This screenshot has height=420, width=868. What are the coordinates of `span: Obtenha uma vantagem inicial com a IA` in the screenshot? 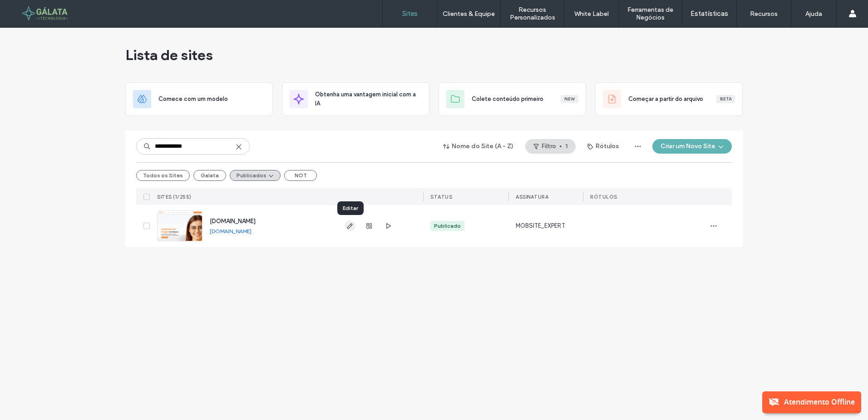 It's located at (369, 99).